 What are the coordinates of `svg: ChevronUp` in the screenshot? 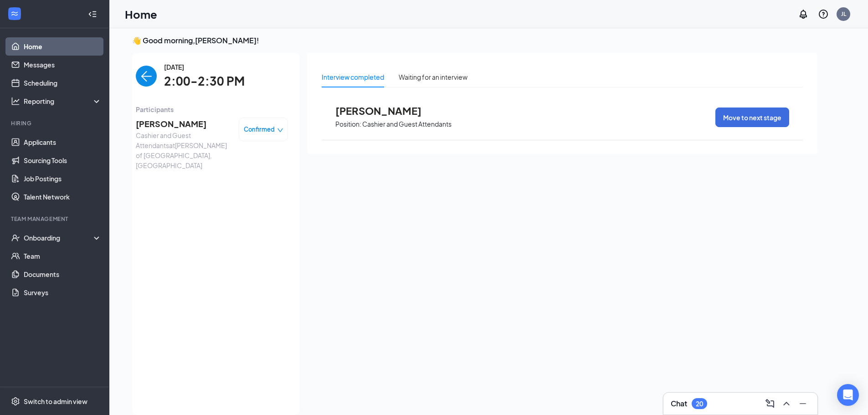 It's located at (787, 404).